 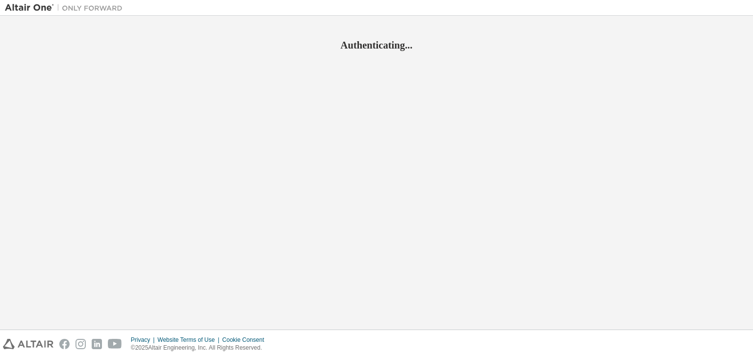 What do you see at coordinates (97, 344) in the screenshot?
I see `img: linkedin.svg` at bounding box center [97, 344].